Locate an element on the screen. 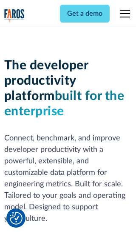 Image resolution: width=136 pixels, height=234 pixels. h1: The developer productivity platform is located at coordinates (68, 88).